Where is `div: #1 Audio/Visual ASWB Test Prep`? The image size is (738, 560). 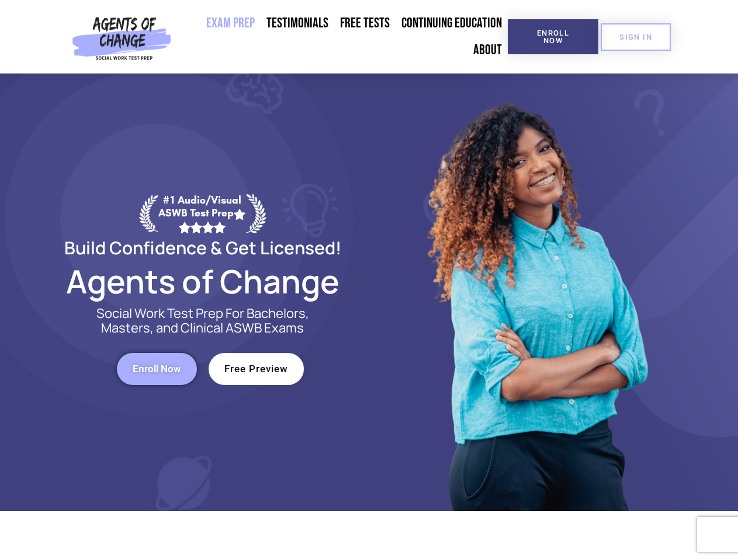 div: #1 Audio/Visual ASWB Test Prep is located at coordinates (202, 213).